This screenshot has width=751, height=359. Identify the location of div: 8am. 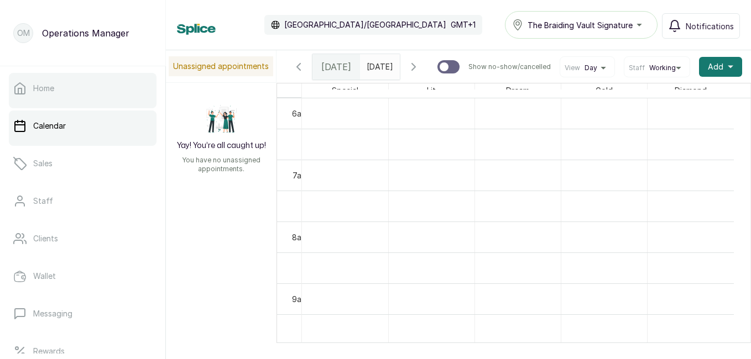
(300, 237).